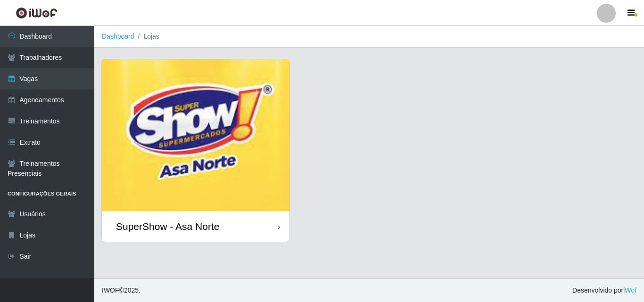 This screenshot has height=302, width=644. Describe the element at coordinates (196, 150) in the screenshot. I see `a: SuperShow - Asa Norte` at that location.